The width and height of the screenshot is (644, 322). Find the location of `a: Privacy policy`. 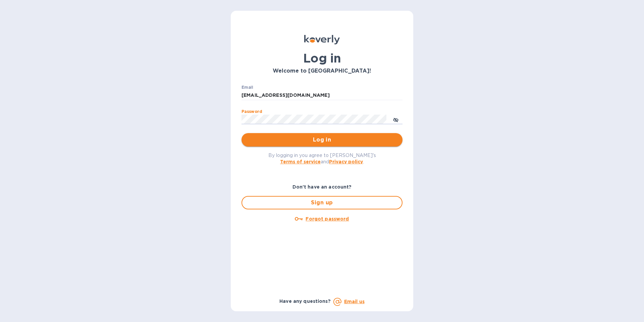

a: Privacy policy is located at coordinates (346, 162).